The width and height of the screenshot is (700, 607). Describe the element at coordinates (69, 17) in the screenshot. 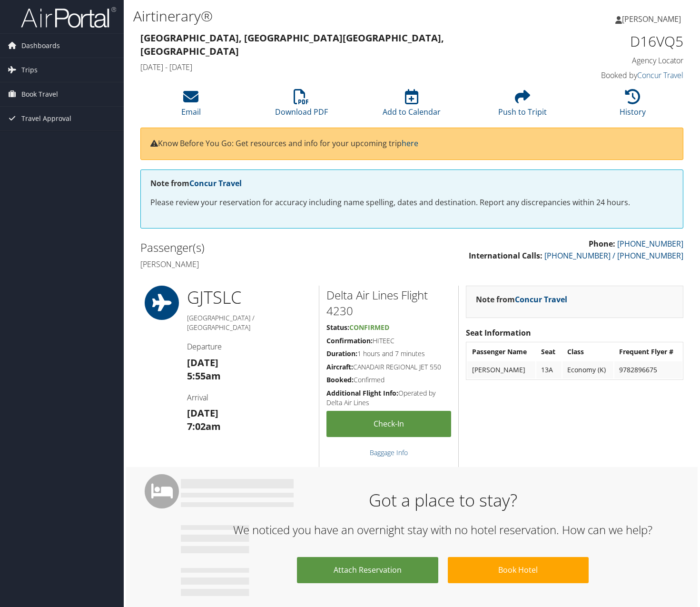

I see `img: airportal-logo.png` at that location.